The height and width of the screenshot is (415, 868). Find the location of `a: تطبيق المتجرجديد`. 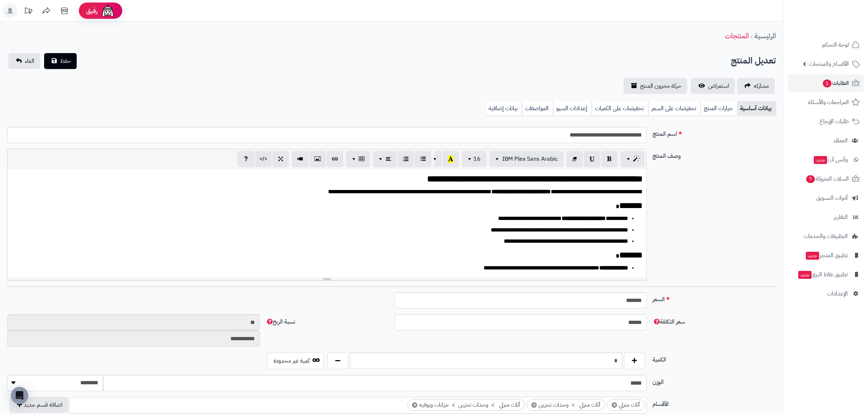

a: تطبيق المتجرجديد is located at coordinates (826, 256).